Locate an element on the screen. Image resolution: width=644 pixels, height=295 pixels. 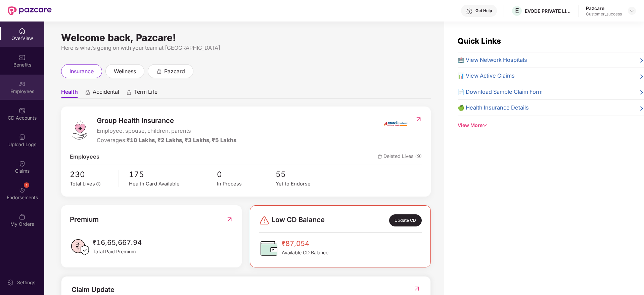
span: Total Paid Premium is located at coordinates (117, 251).